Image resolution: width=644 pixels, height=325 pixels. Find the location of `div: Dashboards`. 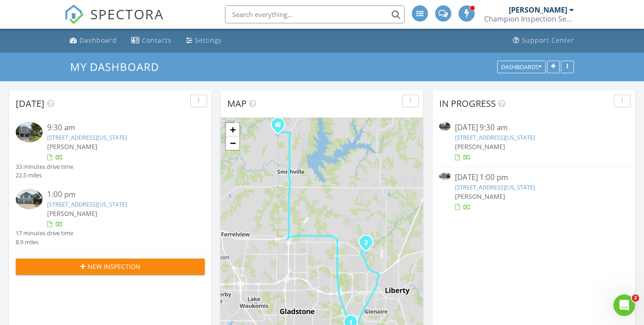

div: Dashboards is located at coordinates (522, 67).